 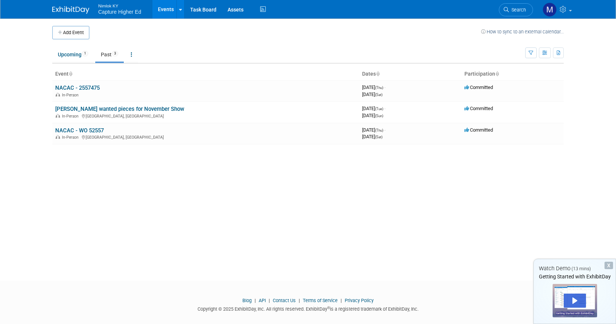 What do you see at coordinates (513, 74) in the screenshot?
I see `th: Participation` at bounding box center [513, 74].